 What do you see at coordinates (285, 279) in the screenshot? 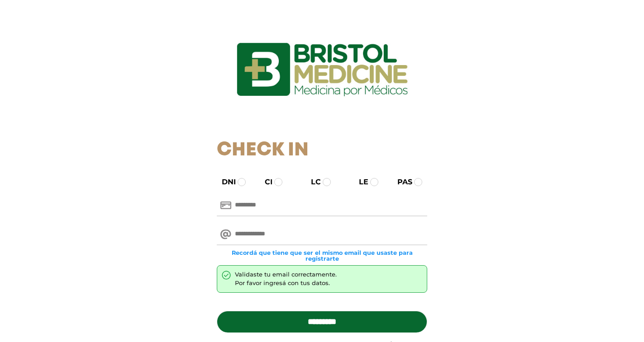
I see `div: Validaste tu email correctamente. Por favor ingresá con tus datos.` at bounding box center [285, 279].